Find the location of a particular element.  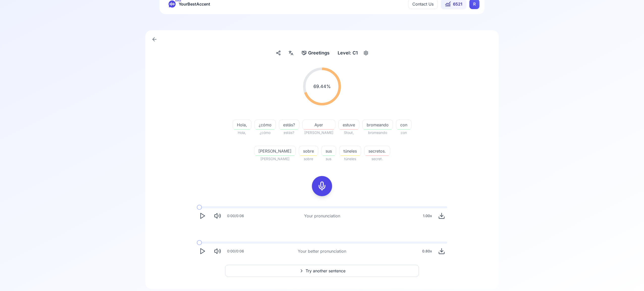

span: secretos. is located at coordinates (377, 151).